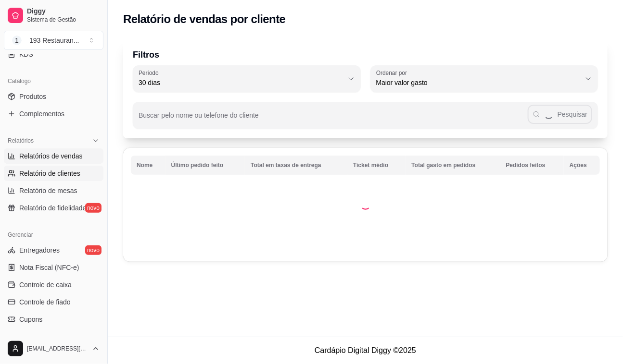 This screenshot has height=364, width=623. I want to click on span: 1, so click(17, 40).